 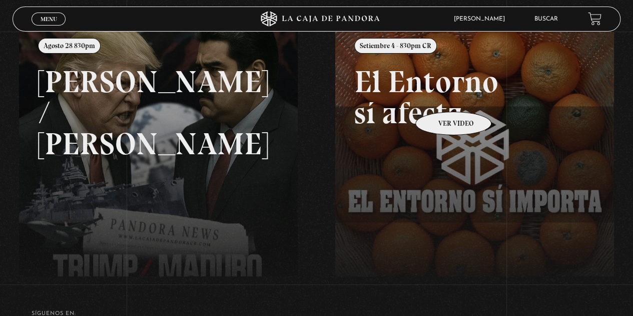 What do you see at coordinates (546, 19) in the screenshot?
I see `a: Buscar` at bounding box center [546, 19].